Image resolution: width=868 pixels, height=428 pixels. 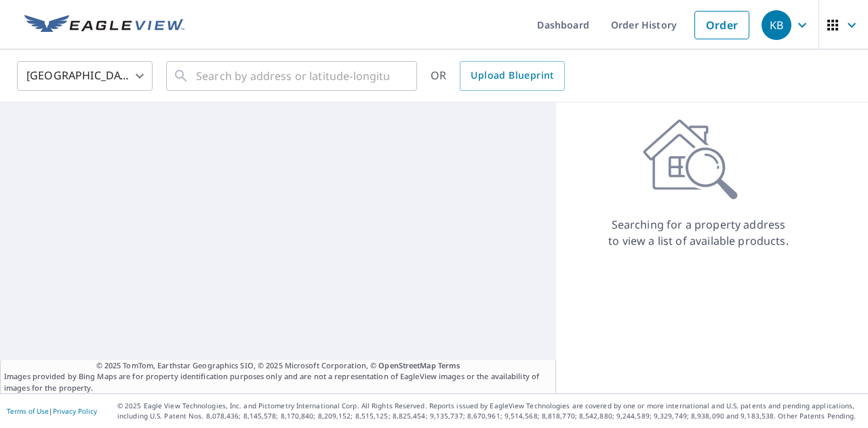 What do you see at coordinates (488, 411) in the screenshot?
I see `p: © 2025 Eagle View Technologies, Inc. and Pictometry International Corp. All Rights Reserved. Repo...` at bounding box center [488, 411].